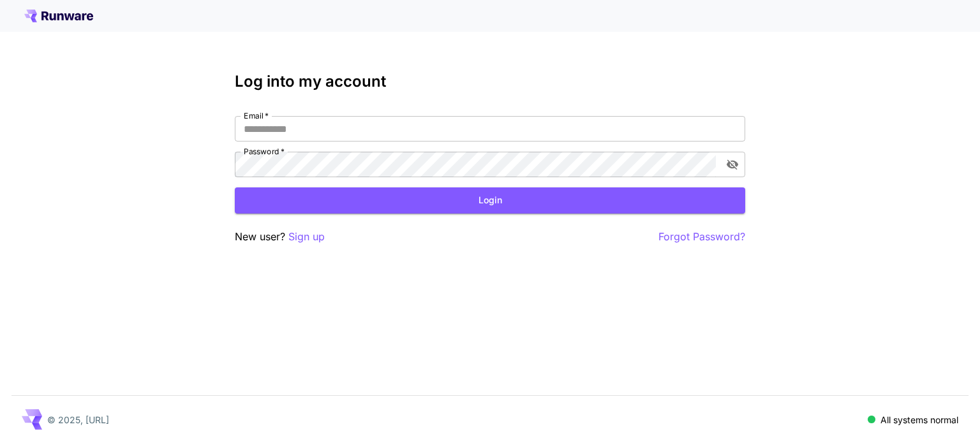  Describe the element at coordinates (490, 82) in the screenshot. I see `h3: Log into my account` at that location.